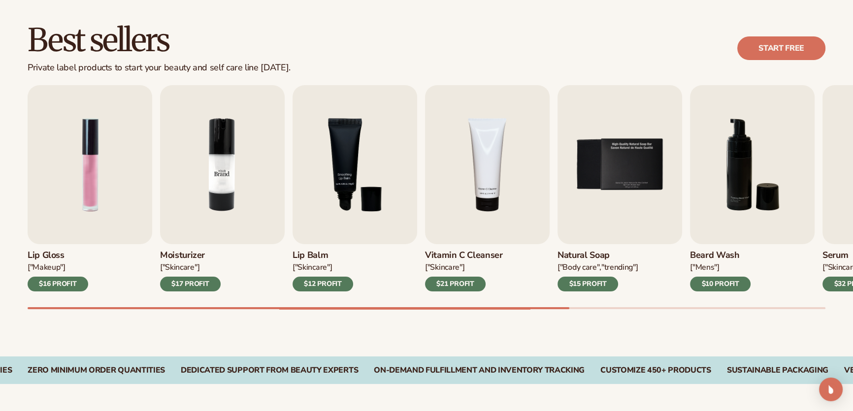  What do you see at coordinates (479, 371) in the screenshot?
I see `div: On-Demand Fulfillment and Inventory Tracking` at bounding box center [479, 371].